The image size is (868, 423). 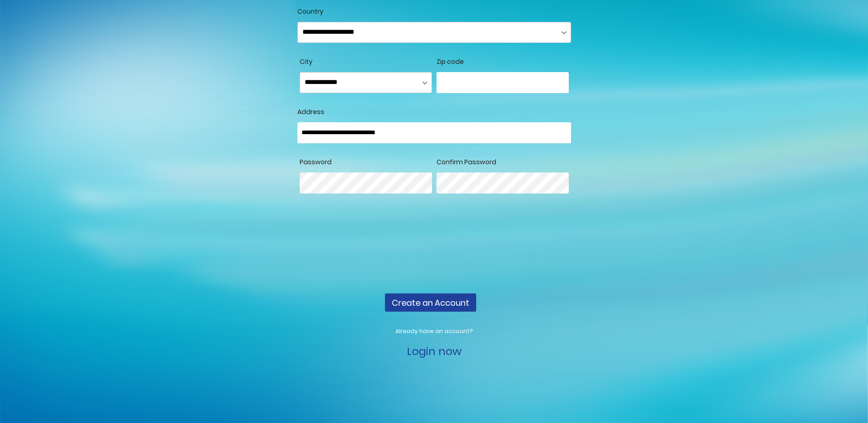 I want to click on span: Address, so click(x=311, y=112).